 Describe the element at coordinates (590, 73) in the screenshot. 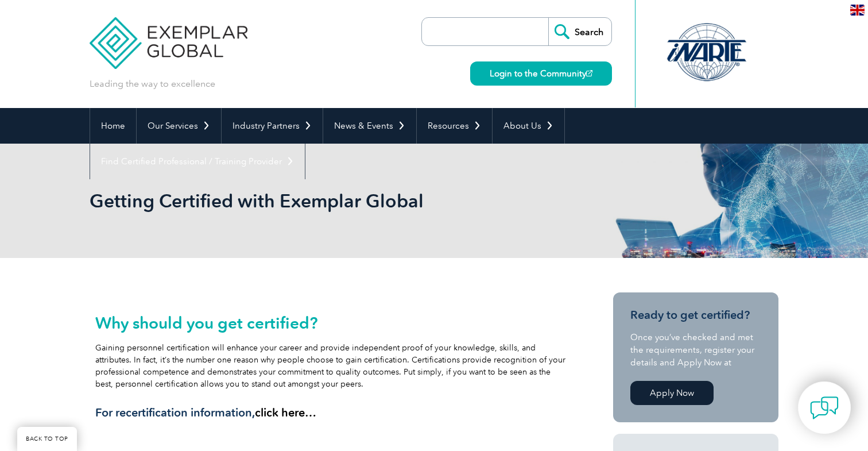

I see `img: open_square.png` at that location.